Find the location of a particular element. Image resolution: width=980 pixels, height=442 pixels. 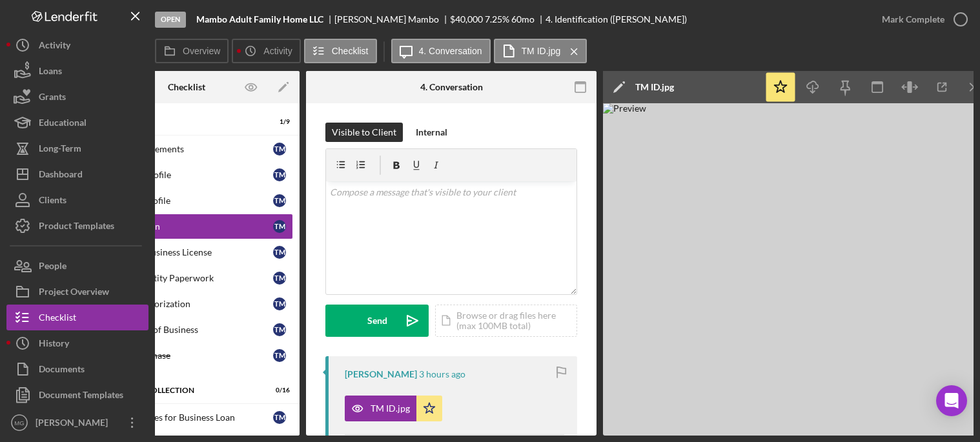

div: Documents is located at coordinates (62, 370).